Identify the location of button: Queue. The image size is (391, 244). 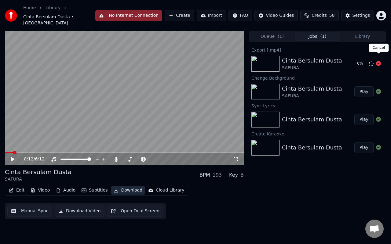
(272, 36).